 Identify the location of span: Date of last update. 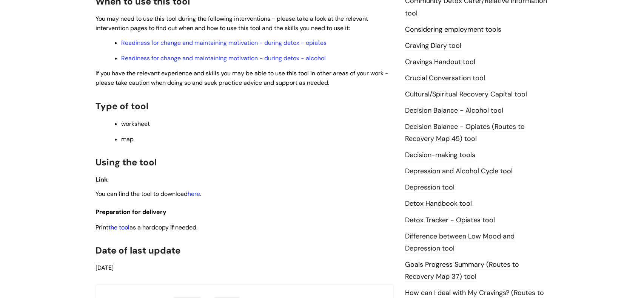
(138, 250).